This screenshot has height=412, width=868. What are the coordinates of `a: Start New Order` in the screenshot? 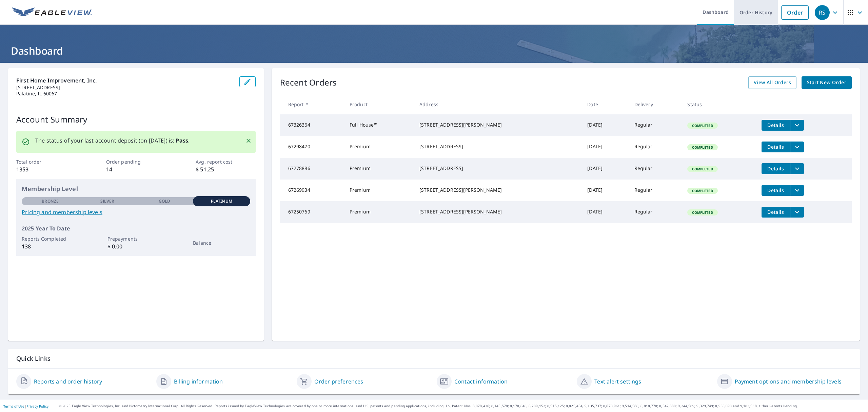 It's located at (827, 82).